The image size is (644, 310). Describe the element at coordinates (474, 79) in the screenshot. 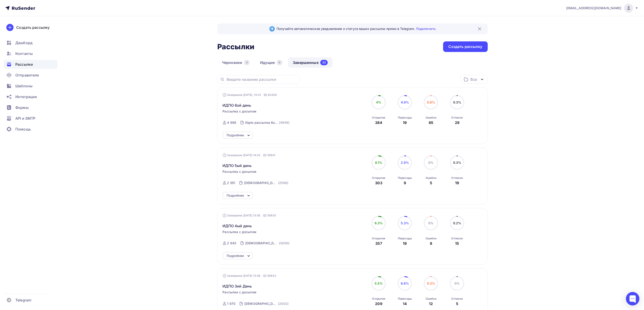

I see `div: Все` at that location.